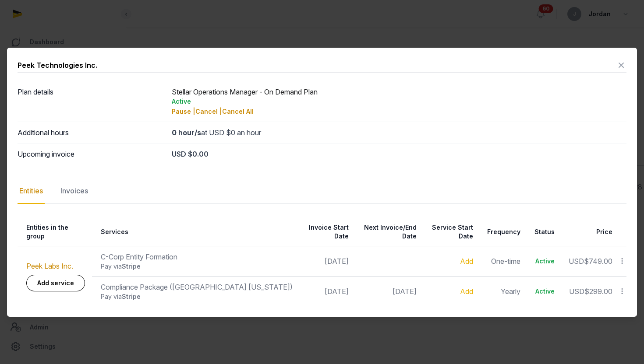  I want to click on dt: Upcoming invoice, so click(91, 154).